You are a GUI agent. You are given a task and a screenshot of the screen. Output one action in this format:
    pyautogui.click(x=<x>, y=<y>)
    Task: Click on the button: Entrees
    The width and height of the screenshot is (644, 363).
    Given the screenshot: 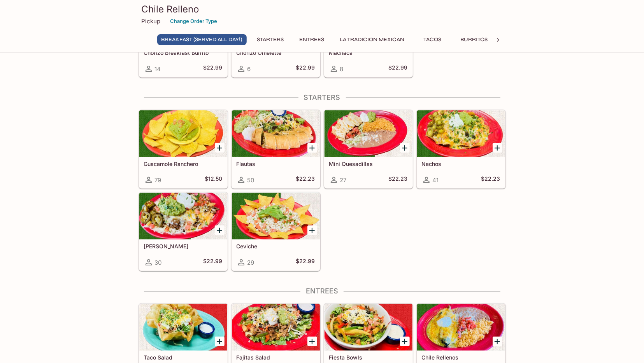 What is the action you would take?
    pyautogui.click(x=312, y=40)
    